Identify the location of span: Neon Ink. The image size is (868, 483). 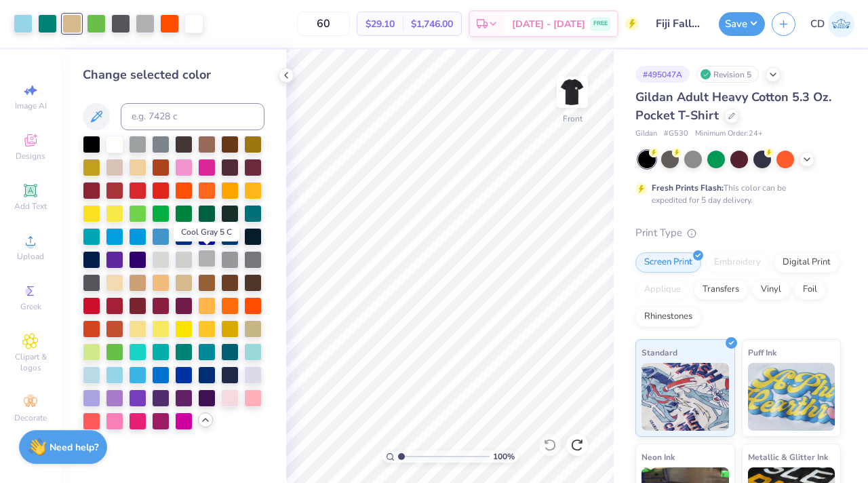
(658, 456).